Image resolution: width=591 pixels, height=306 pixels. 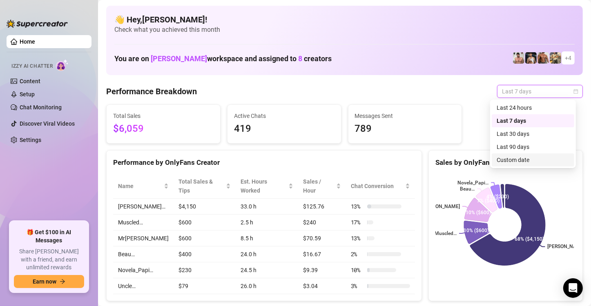 I want to click on td: $3.04, so click(x=322, y=286).